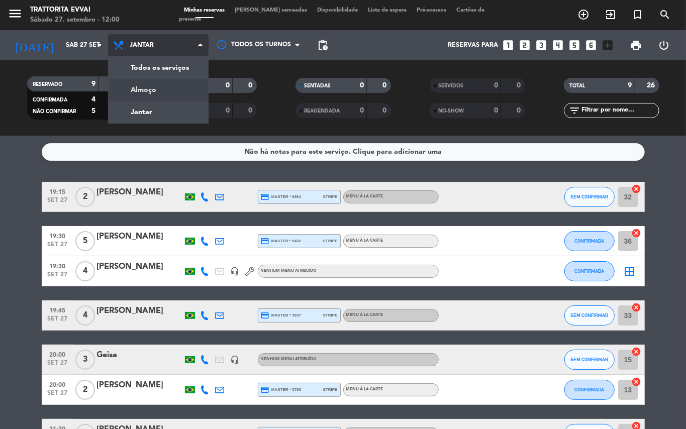 This screenshot has width=686, height=429. What do you see at coordinates (575, 111) in the screenshot?
I see `i: filter_list` at bounding box center [575, 111].